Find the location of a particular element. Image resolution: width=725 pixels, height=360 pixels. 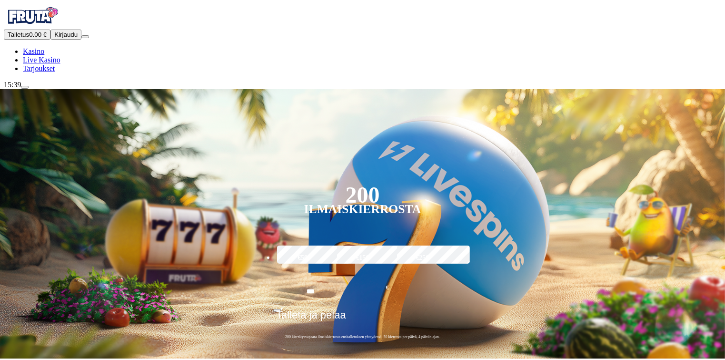

a: poker-chip iconLive Kasino is located at coordinates (41, 60).